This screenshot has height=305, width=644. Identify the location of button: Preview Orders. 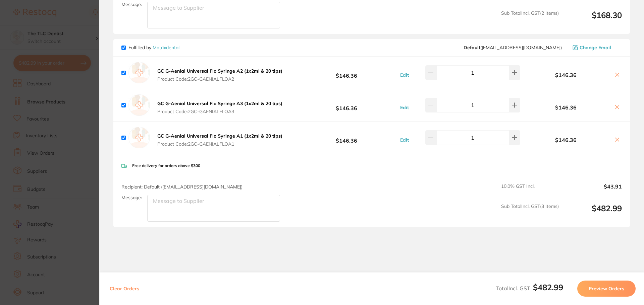
(606, 289).